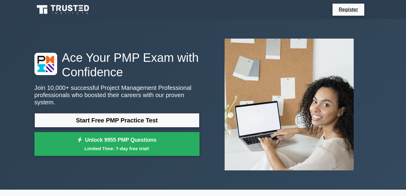 The image size is (406, 196). What do you see at coordinates (117, 149) in the screenshot?
I see `small: Limited Time: 7-day free trial!` at bounding box center [117, 149].